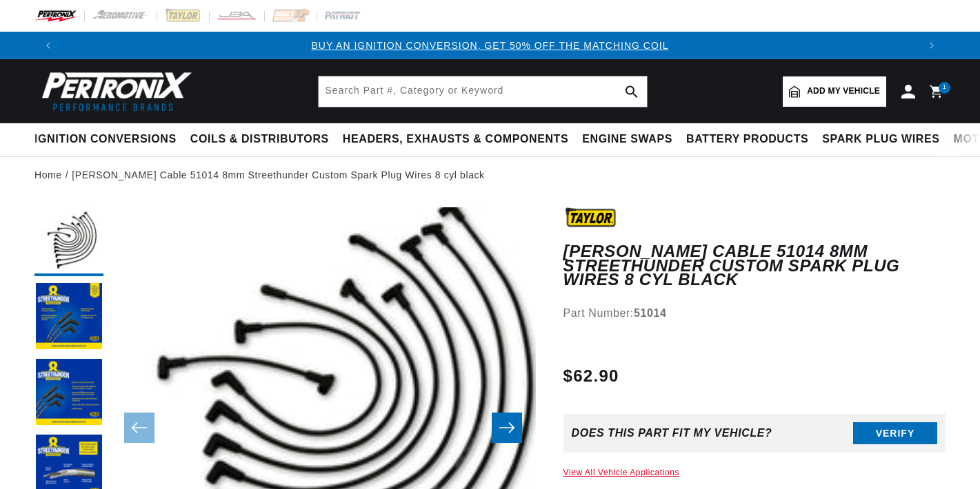 This screenshot has width=980, height=489. I want to click on button: Slide right, so click(507, 428).